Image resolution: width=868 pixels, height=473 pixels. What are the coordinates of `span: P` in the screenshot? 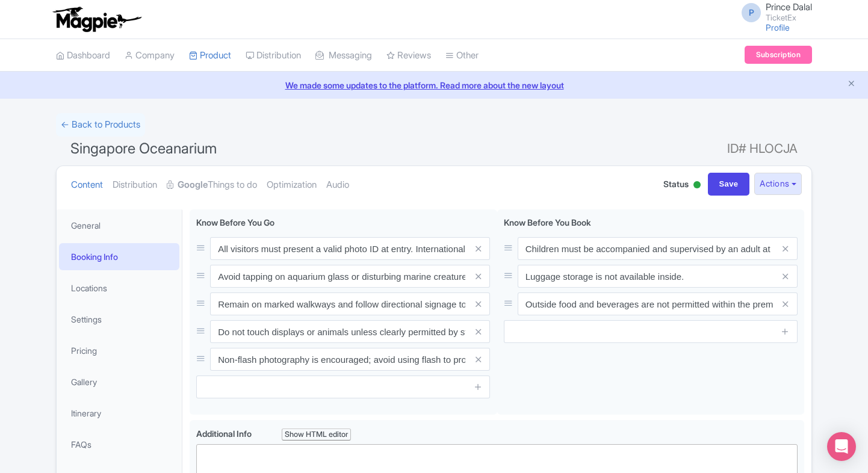 It's located at (751, 13).